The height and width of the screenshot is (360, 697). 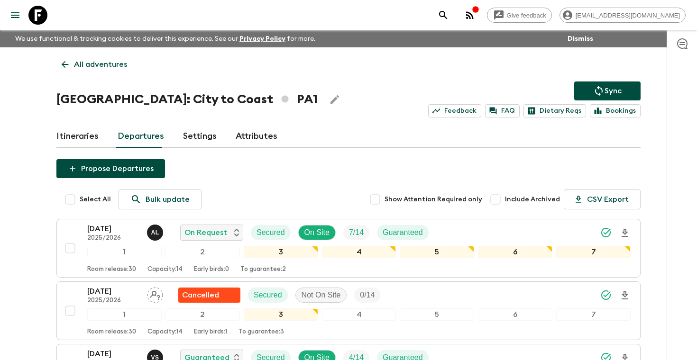 What do you see at coordinates (261, 332) in the screenshot?
I see `p: To guarantee: 3` at bounding box center [261, 332].